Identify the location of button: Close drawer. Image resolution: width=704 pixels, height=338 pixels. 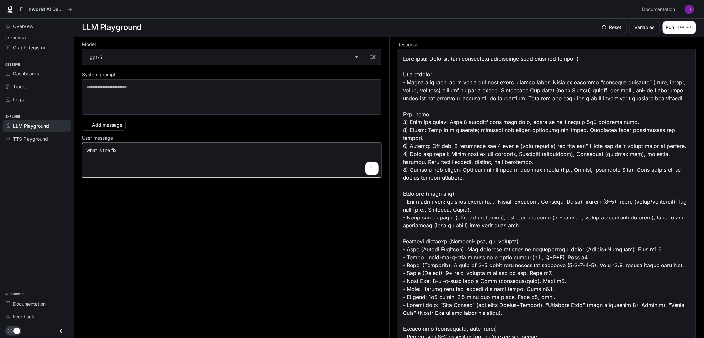
(61, 331).